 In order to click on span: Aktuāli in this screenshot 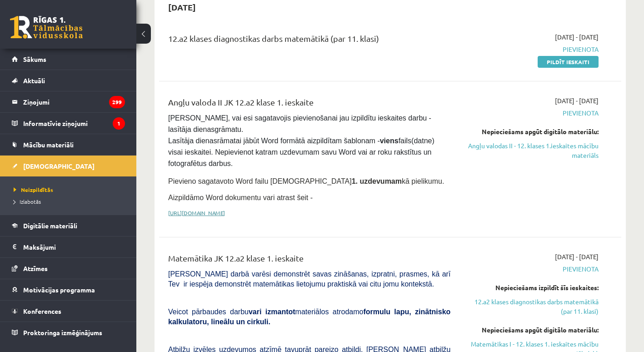, I will do `click(34, 80)`.